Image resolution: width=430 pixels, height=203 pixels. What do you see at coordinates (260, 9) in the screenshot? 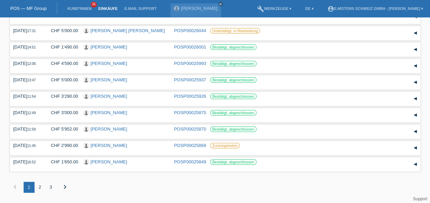
I see `i: build` at bounding box center [260, 9].